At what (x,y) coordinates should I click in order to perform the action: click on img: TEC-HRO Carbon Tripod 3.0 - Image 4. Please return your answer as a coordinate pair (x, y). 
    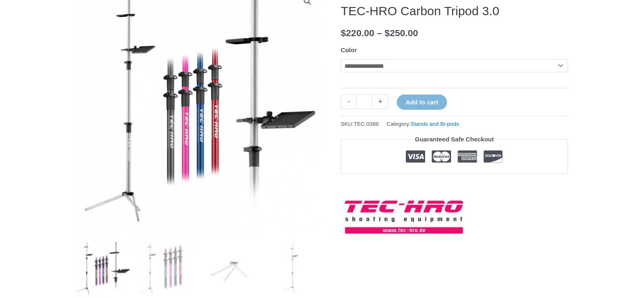
    Looking at the image, I should click on (292, 269).